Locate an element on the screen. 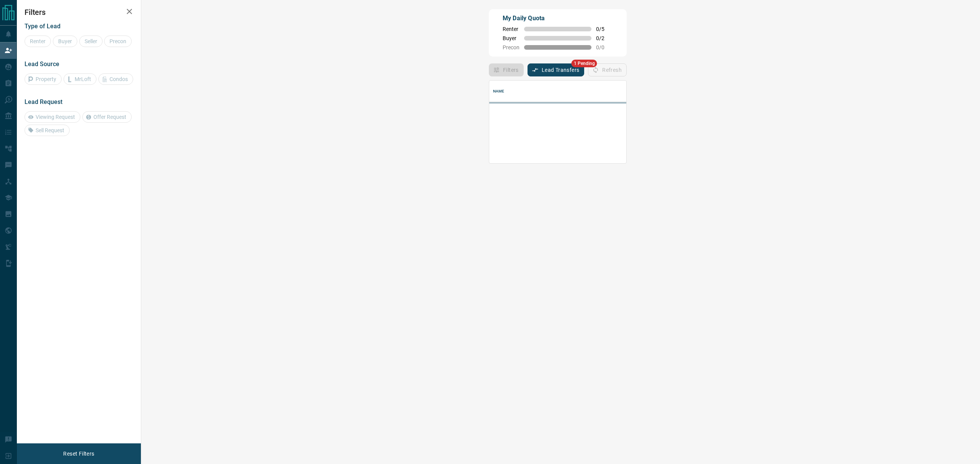  button: Lead Transfers is located at coordinates (555, 70).